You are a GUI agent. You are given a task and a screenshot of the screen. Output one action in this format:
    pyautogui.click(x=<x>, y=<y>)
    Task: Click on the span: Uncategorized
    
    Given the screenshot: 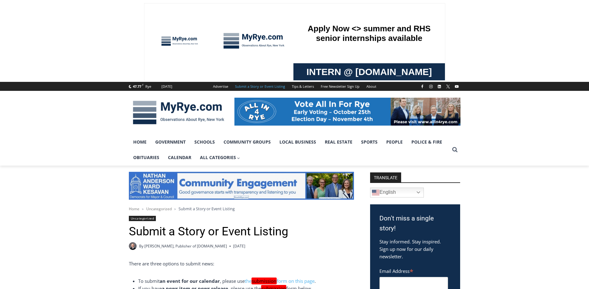 What is the action you would take?
    pyautogui.click(x=159, y=209)
    